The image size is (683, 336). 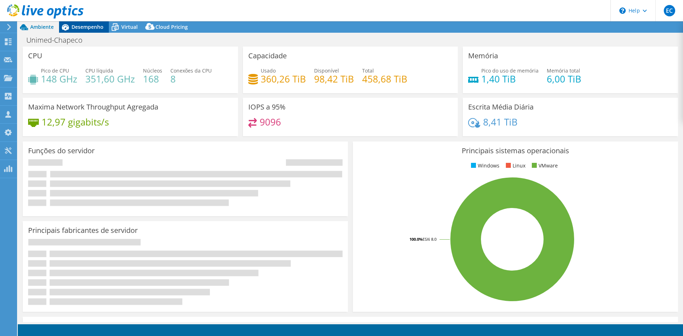 What do you see at coordinates (130, 27) in the screenshot?
I see `span: Virtual` at bounding box center [130, 27].